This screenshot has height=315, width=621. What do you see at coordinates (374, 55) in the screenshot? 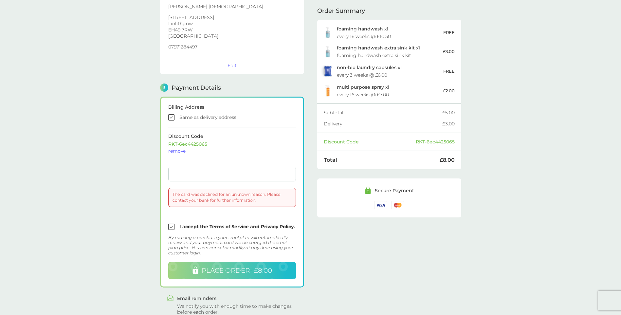
I see `div: foaming handwash extra sink kit` at bounding box center [374, 55].